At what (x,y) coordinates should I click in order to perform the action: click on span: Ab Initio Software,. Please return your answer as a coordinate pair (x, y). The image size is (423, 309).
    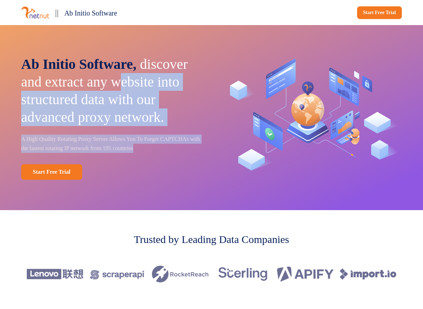
    Looking at the image, I should click on (79, 64).